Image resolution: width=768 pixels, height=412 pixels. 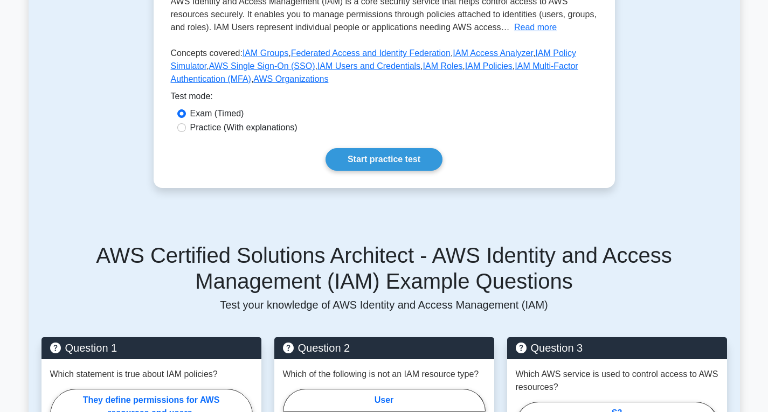 What do you see at coordinates (243, 128) in the screenshot?
I see `label: Practice (With explanations)` at bounding box center [243, 128].